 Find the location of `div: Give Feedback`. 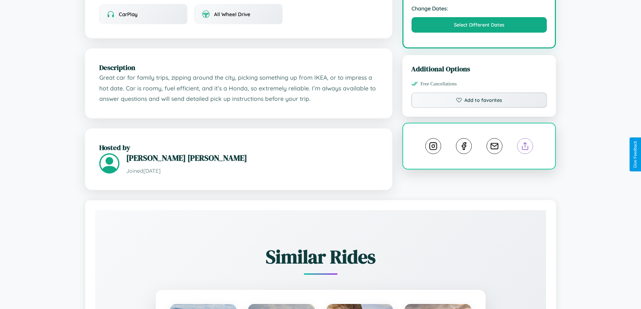

div: Give Feedback is located at coordinates (636, 155).